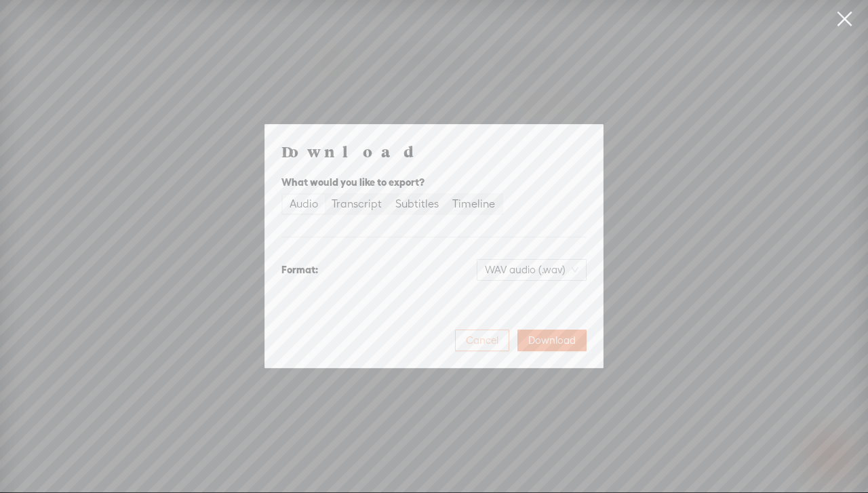 This screenshot has height=493, width=868. Describe the element at coordinates (482, 341) in the screenshot. I see `span: Cancel` at that location.